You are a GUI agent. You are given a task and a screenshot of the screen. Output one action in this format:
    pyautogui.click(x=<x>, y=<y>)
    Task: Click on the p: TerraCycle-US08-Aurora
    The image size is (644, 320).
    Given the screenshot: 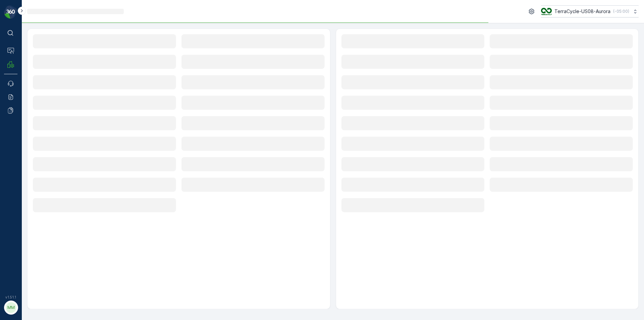 What is the action you would take?
    pyautogui.click(x=582, y=11)
    